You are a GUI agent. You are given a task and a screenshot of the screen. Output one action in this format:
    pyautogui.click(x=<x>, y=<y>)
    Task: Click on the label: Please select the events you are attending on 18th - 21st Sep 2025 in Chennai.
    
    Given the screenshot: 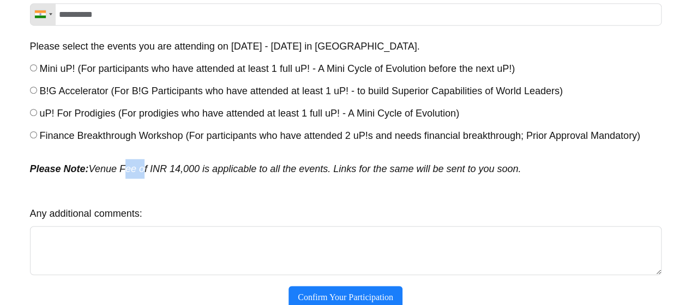 What is the action you would take?
    pyautogui.click(x=225, y=46)
    